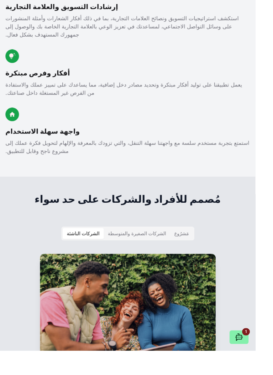 Image resolution: width=273 pixels, height=375 pixels. I want to click on font: إرشادات التسويق والعلامة التجارية, so click(66, 7).